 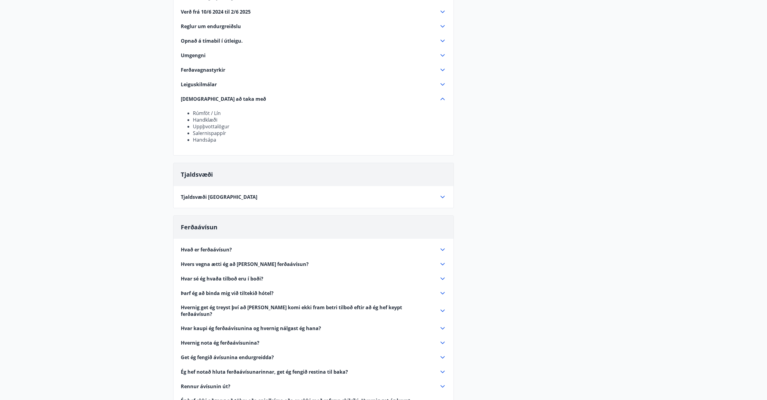 I want to click on div: Verð frá 10/6 2024 til 2/6 2025, so click(x=314, y=12).